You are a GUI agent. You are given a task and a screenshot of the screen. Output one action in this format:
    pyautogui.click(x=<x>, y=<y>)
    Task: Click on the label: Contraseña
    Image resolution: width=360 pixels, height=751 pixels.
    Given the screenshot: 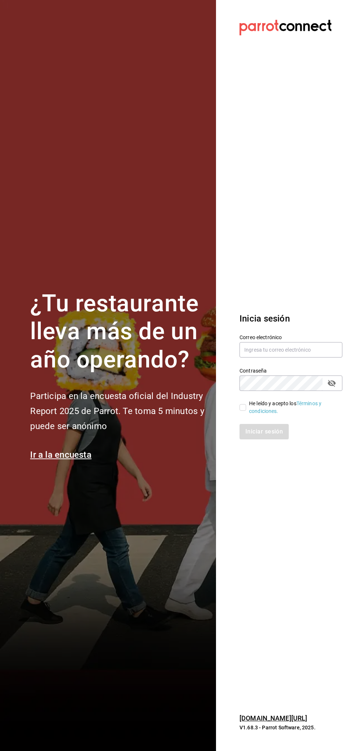 What is the action you would take?
    pyautogui.click(x=291, y=371)
    